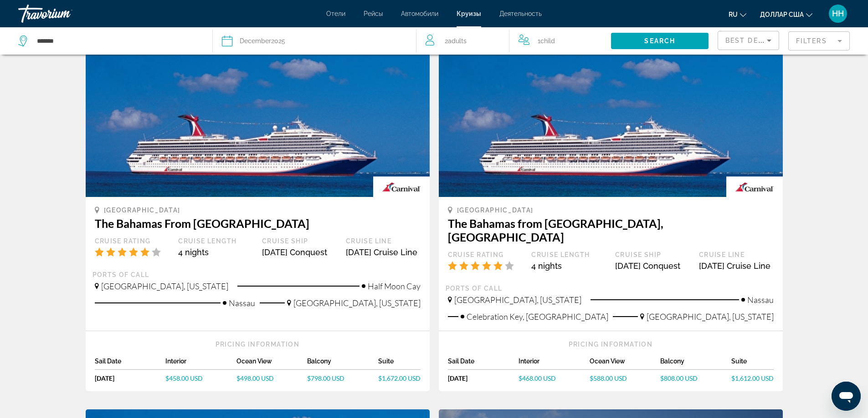 This screenshot has height=418, width=868. I want to click on a: $1,612.00 USD, so click(752, 378).